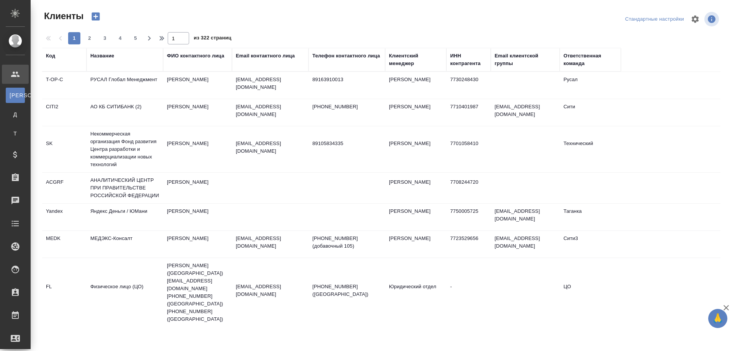  What do you see at coordinates (347, 144) in the screenshot?
I see `p: 89105834335` at bounding box center [347, 144].